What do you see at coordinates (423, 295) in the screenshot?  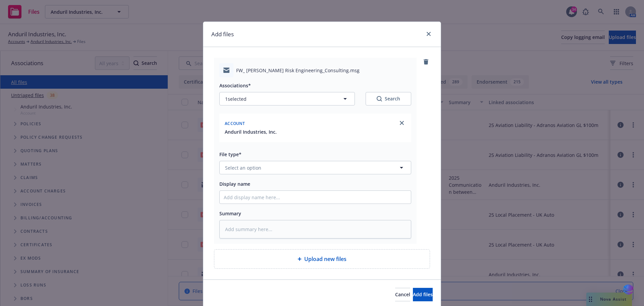 I see `button: Add files` at bounding box center [423, 295].